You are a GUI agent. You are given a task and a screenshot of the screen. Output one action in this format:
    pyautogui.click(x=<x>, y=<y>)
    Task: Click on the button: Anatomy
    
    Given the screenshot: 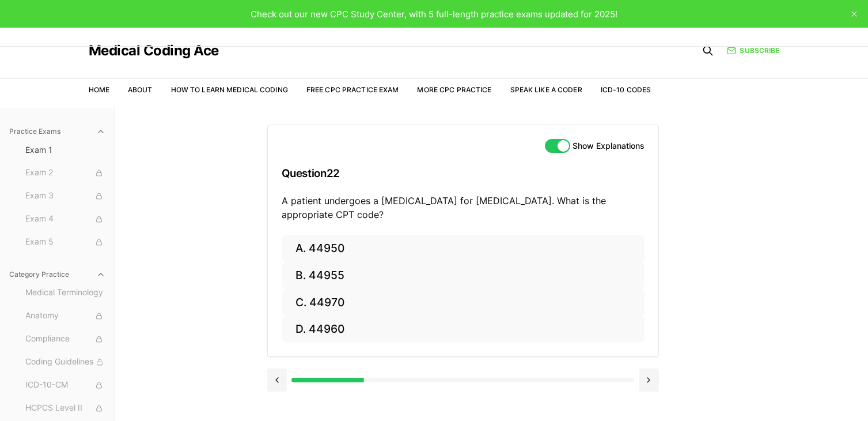 What is the action you would take?
    pyautogui.click(x=65, y=316)
    